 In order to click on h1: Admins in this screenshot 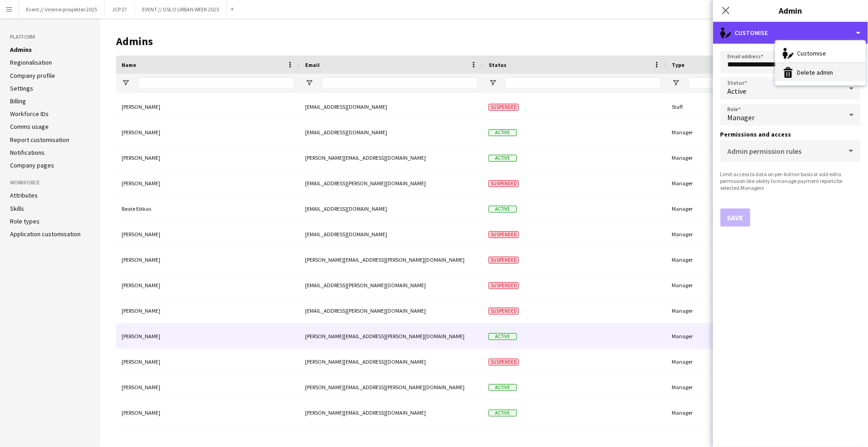, I will do `click(450, 41)`.